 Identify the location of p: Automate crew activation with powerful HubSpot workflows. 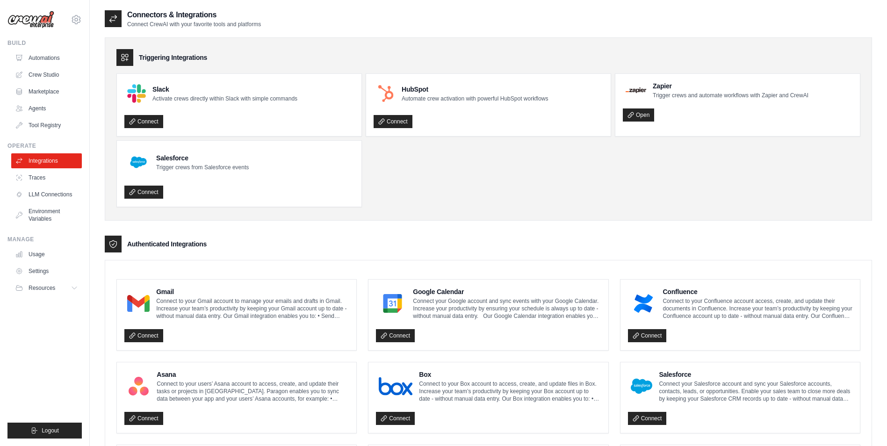
(474, 99).